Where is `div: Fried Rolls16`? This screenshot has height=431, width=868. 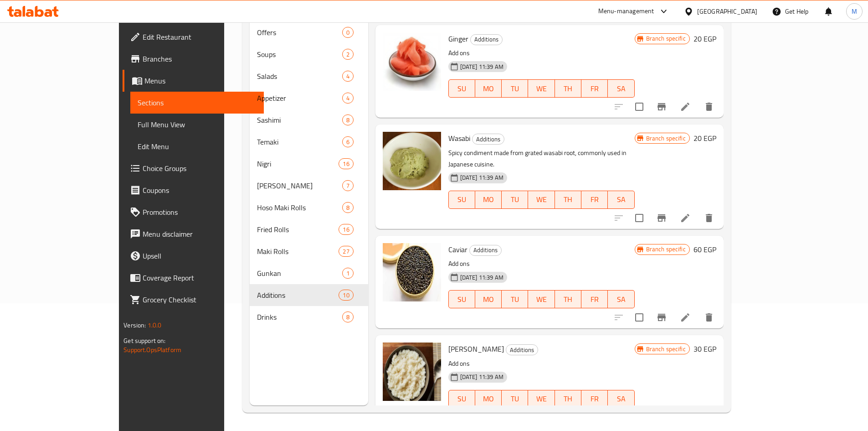 div: Fried Rolls16 is located at coordinates (309, 229).